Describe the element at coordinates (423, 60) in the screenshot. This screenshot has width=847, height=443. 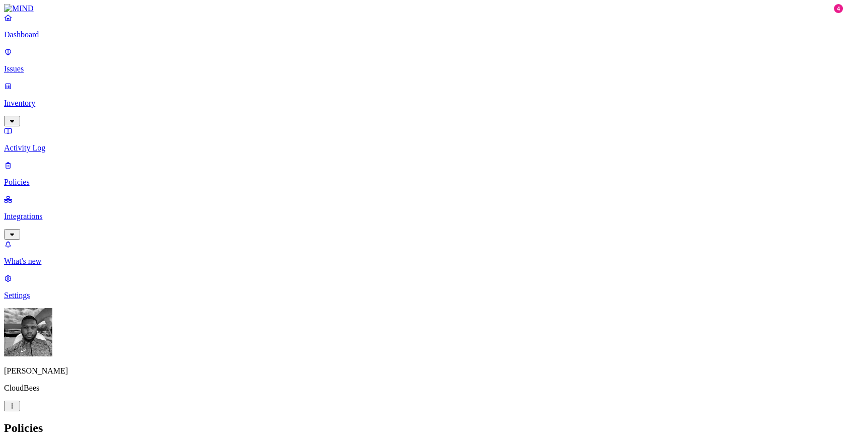
I see `a: Issues` at that location.